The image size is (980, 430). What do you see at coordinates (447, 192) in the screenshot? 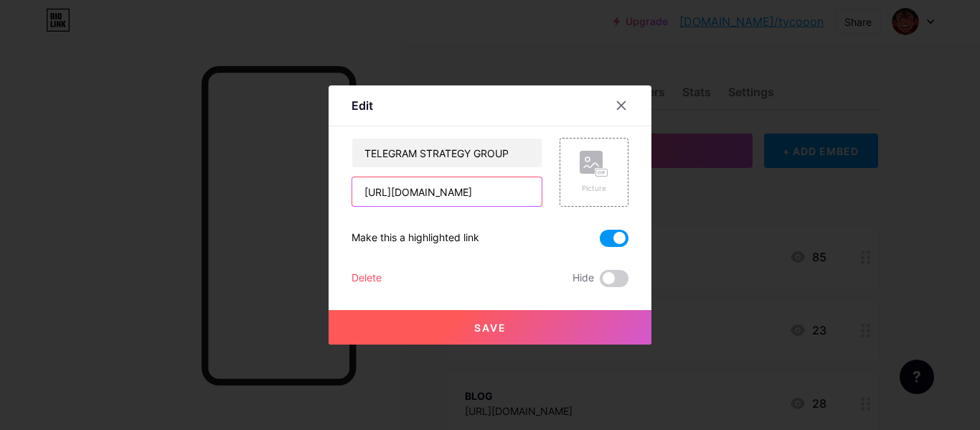
I see `input: URL` at bounding box center [447, 192].